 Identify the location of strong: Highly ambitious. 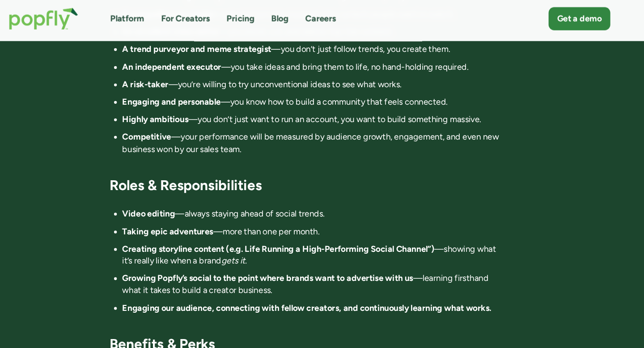
(180, 117).